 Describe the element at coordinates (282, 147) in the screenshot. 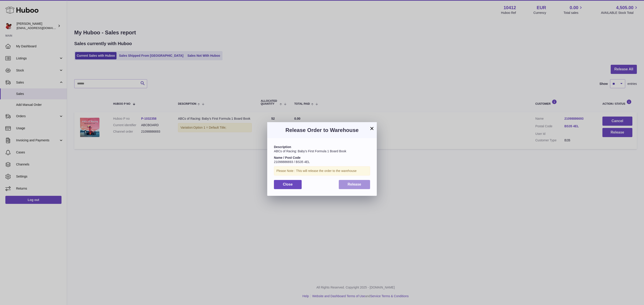

I see `strong: Description` at that location.